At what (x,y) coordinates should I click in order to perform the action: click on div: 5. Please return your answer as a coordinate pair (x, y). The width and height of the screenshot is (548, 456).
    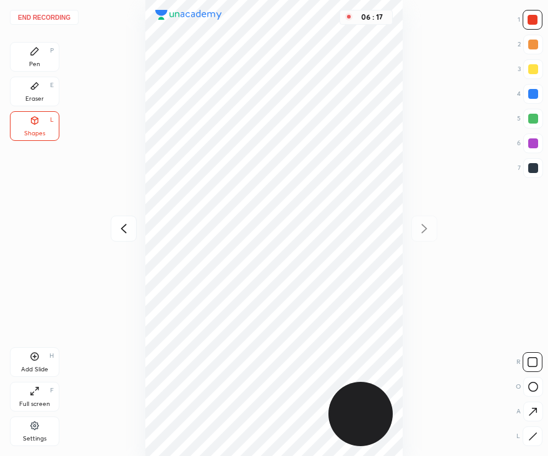
    Looking at the image, I should click on (530, 119).